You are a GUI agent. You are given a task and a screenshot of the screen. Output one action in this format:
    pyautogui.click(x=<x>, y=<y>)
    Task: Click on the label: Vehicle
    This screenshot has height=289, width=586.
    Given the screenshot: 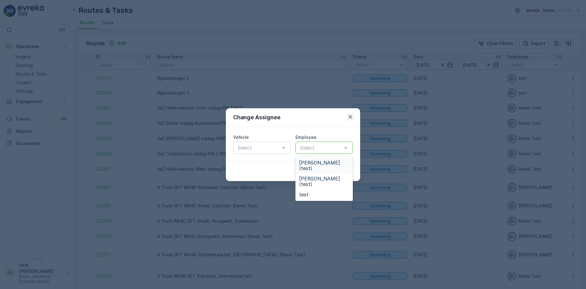 What is the action you would take?
    pyautogui.click(x=241, y=137)
    